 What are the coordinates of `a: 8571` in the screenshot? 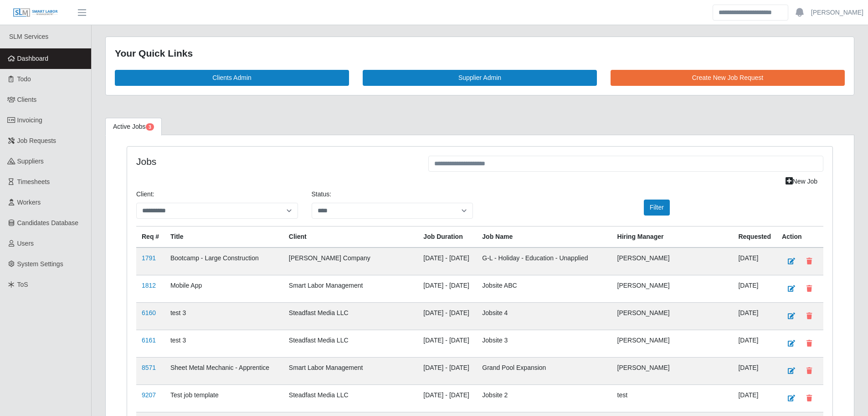 It's located at (148, 367).